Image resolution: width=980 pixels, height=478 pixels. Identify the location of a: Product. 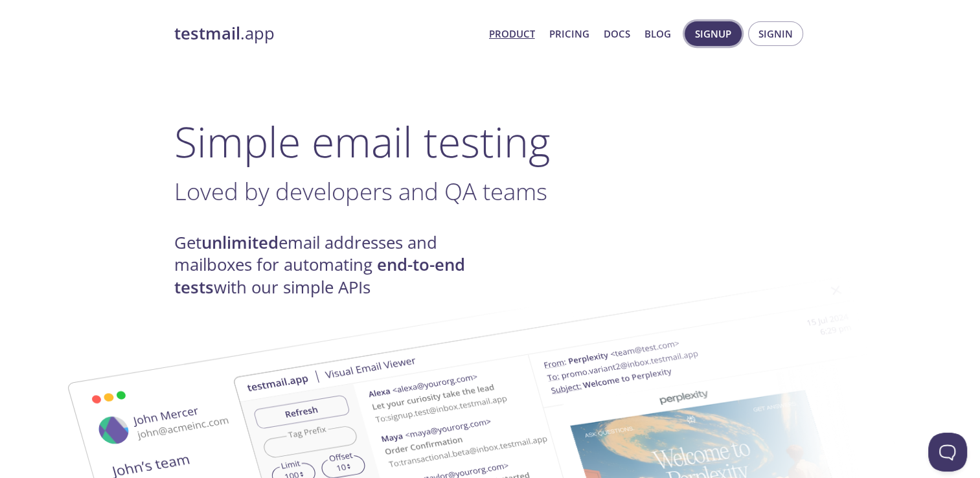
(512, 33).